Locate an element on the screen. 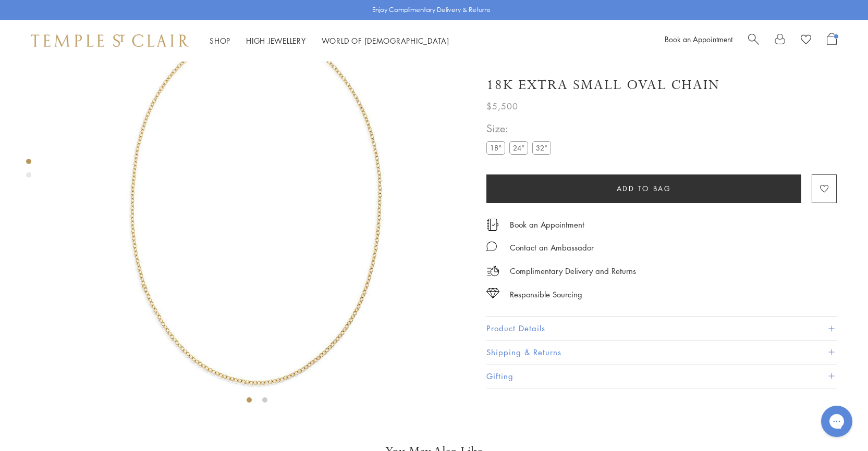 This screenshot has height=451, width=868. nav: Main navigation is located at coordinates (329, 41).